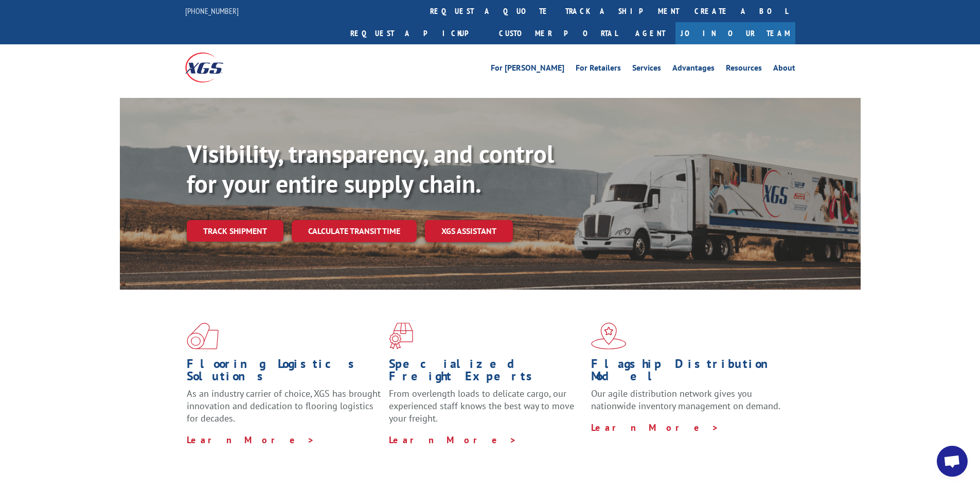  I want to click on a: XGS ASSISTANT, so click(469, 231).